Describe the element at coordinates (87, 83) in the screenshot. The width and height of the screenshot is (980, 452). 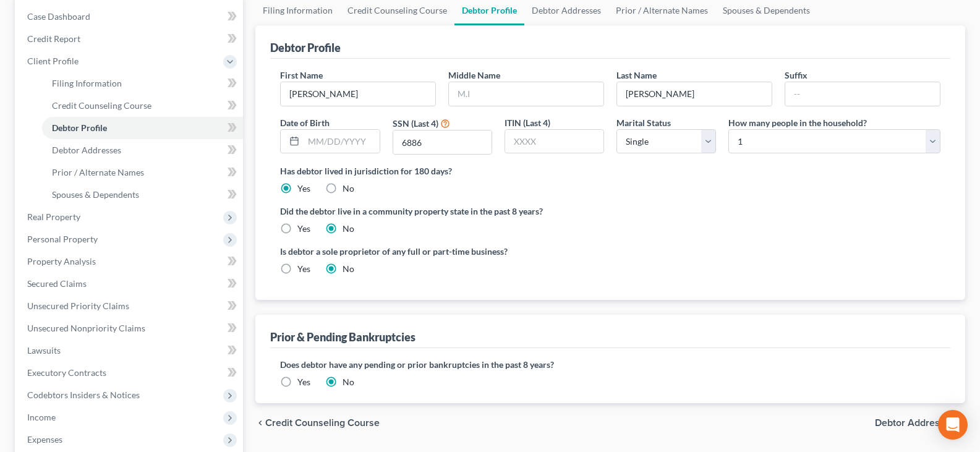
I see `span: Filing Information` at that location.